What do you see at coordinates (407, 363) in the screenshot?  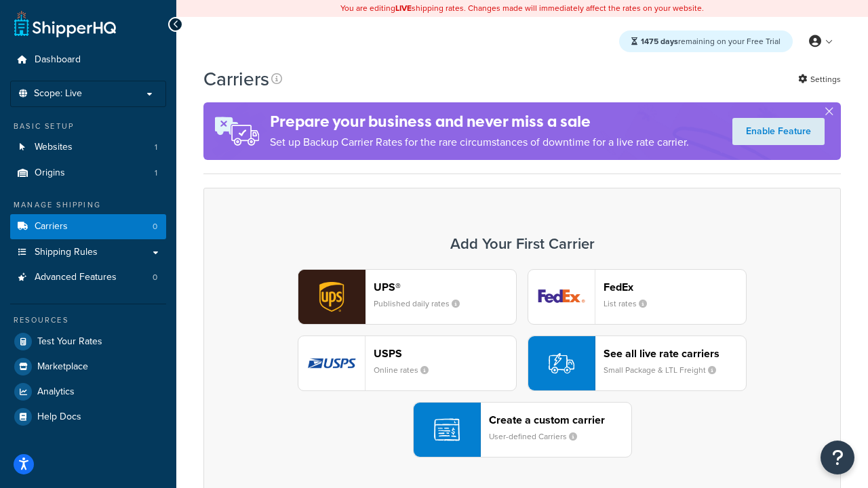 I see `button: usps logoUSPSOnline rates` at bounding box center [407, 363].